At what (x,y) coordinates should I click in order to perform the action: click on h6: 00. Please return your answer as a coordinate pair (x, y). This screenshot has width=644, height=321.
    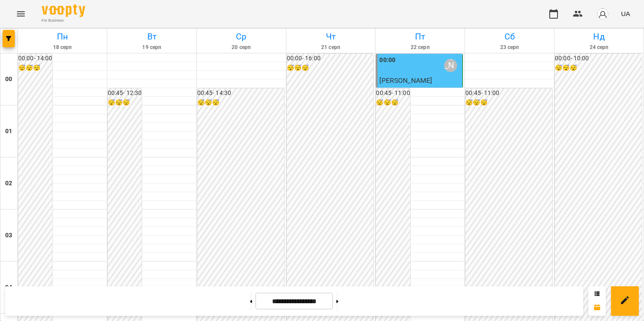
    Looking at the image, I should click on (9, 79).